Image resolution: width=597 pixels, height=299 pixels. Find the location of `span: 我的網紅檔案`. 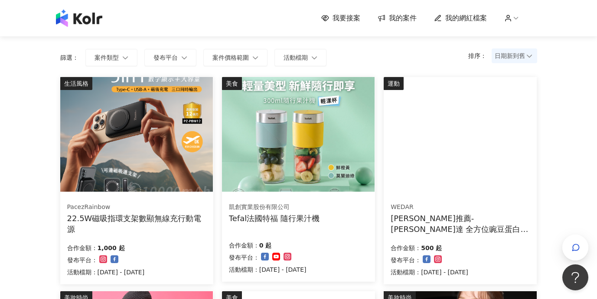

span: 我的網紅檔案 is located at coordinates (466, 18).